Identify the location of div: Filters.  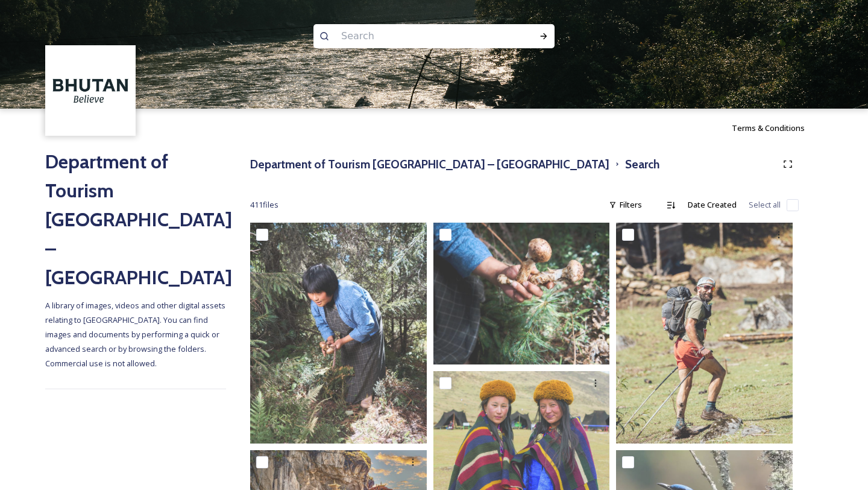
(625, 204).